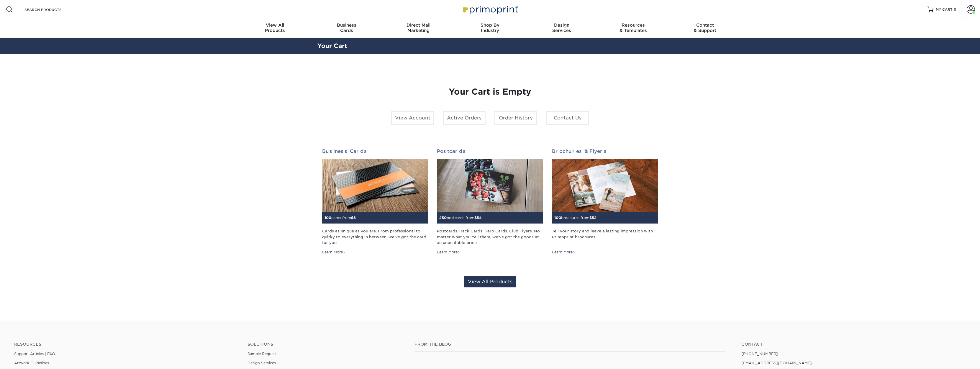 This screenshot has height=369, width=980. What do you see at coordinates (944, 10) in the screenshot?
I see `span: MY CART` at bounding box center [944, 10].